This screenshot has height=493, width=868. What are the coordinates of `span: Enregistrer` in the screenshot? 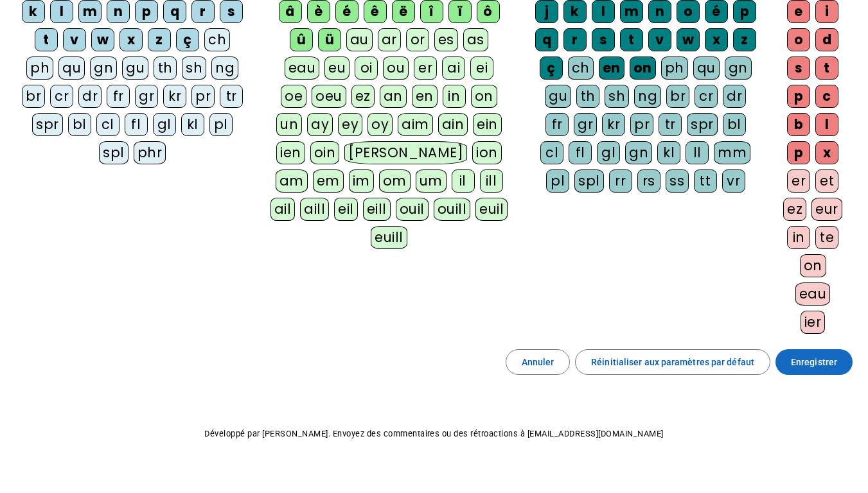 It's located at (814, 362).